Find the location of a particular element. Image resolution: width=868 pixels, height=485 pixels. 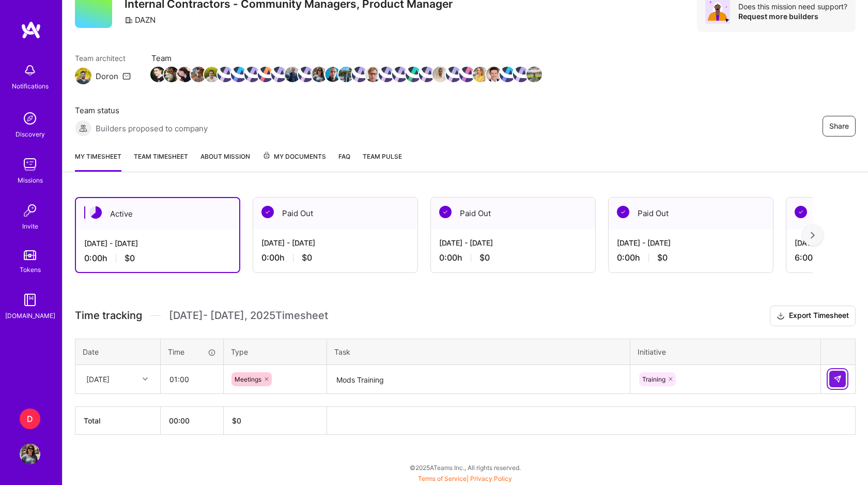

th: Task is located at coordinates (479, 351).